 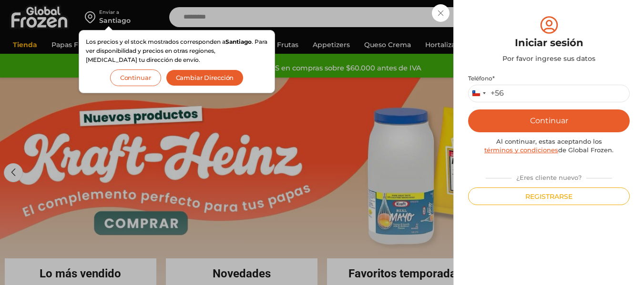 What do you see at coordinates (177, 51) in the screenshot?
I see `p: Los precios y el stock mostrados corresponden a . Para ver disponibilidad y precios en otras regi...` at bounding box center [177, 51].